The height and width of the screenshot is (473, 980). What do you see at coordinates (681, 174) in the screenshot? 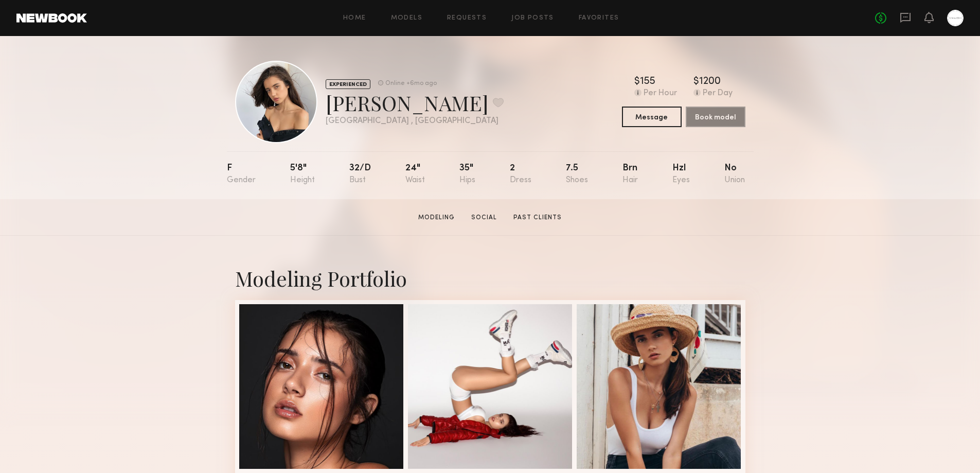
I see `div: Hzl` at bounding box center [681, 174].